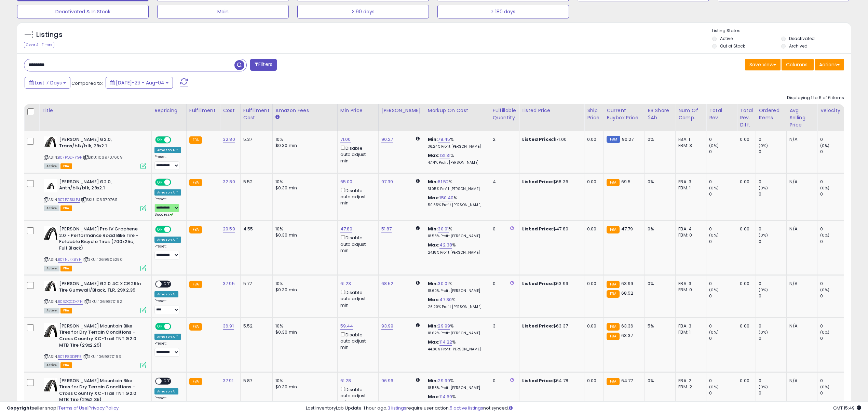 The width and height of the screenshot is (868, 415). Describe the element at coordinates (627, 326) in the screenshot. I see `span: 63.36` at that location.